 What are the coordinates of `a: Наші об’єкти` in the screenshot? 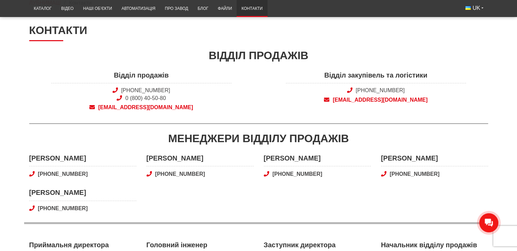 It's located at (97, 8).